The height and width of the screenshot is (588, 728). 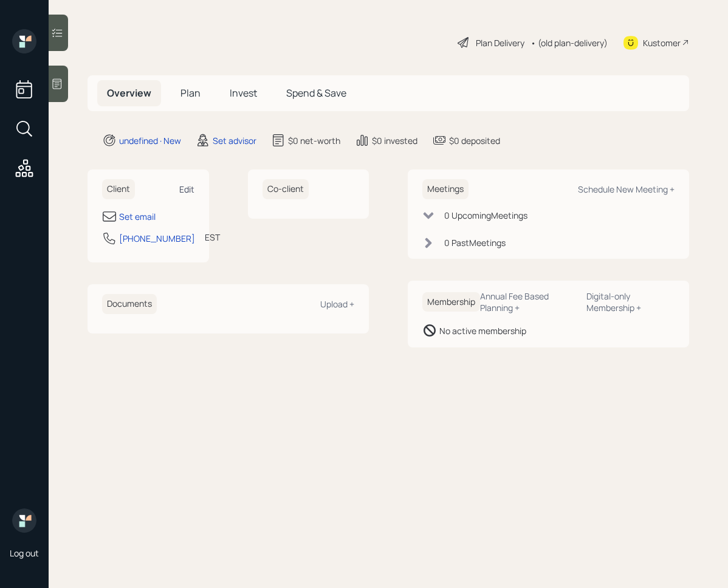 What do you see at coordinates (316, 93) in the screenshot?
I see `span: Spend & Save` at bounding box center [316, 93].